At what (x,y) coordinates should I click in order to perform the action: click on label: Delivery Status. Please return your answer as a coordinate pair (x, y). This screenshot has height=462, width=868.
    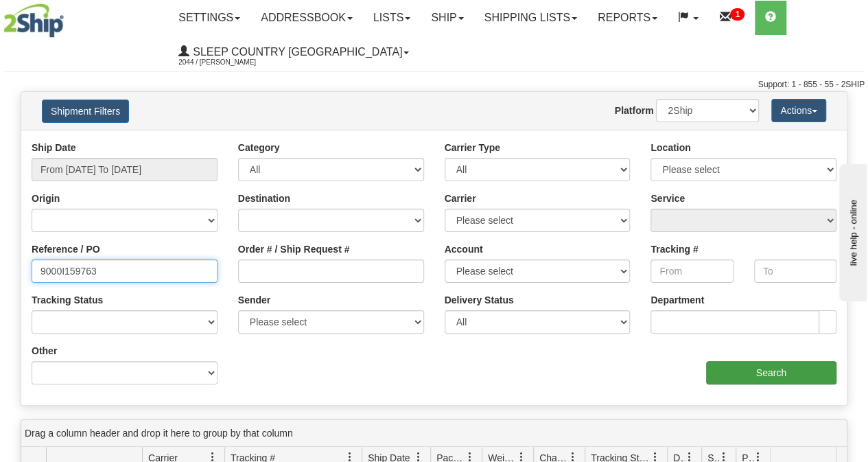
    Looking at the image, I should click on (478, 300).